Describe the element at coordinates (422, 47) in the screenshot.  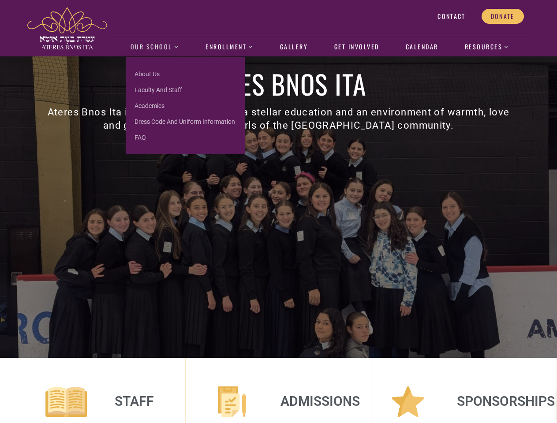
I see `a: Calendar` at that location.